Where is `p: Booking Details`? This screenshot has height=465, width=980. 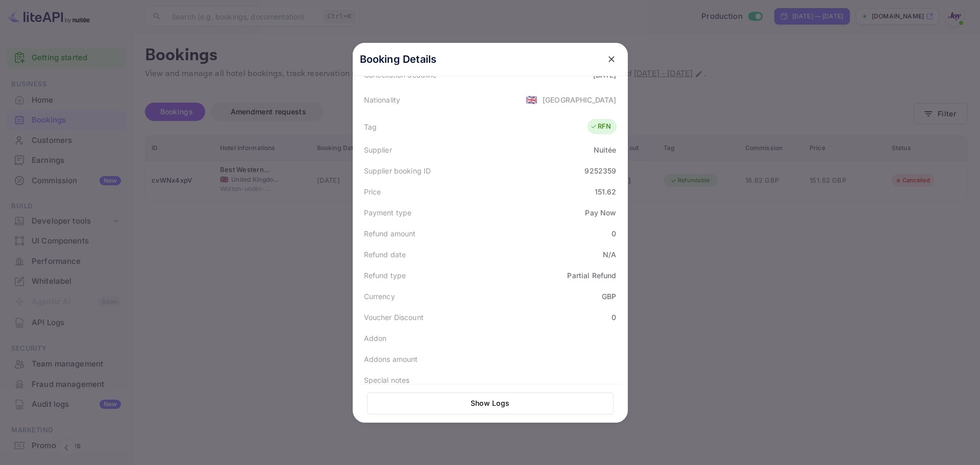
p: Booking Details is located at coordinates (398, 59).